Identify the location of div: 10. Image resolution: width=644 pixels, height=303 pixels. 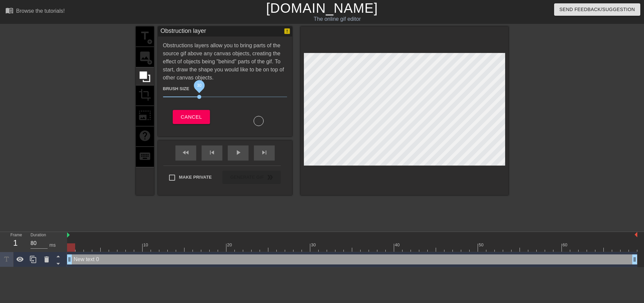
(146, 245).